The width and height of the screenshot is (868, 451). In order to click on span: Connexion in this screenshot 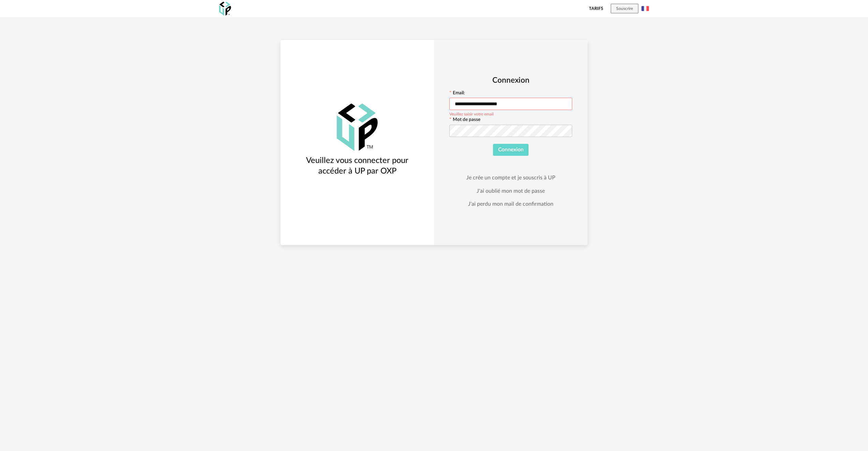, I will do `click(511, 149)`.